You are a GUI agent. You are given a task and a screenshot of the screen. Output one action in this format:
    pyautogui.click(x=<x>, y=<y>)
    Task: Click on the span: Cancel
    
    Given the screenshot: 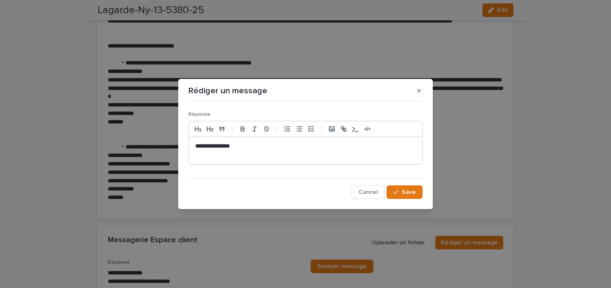 What is the action you would take?
    pyautogui.click(x=368, y=192)
    